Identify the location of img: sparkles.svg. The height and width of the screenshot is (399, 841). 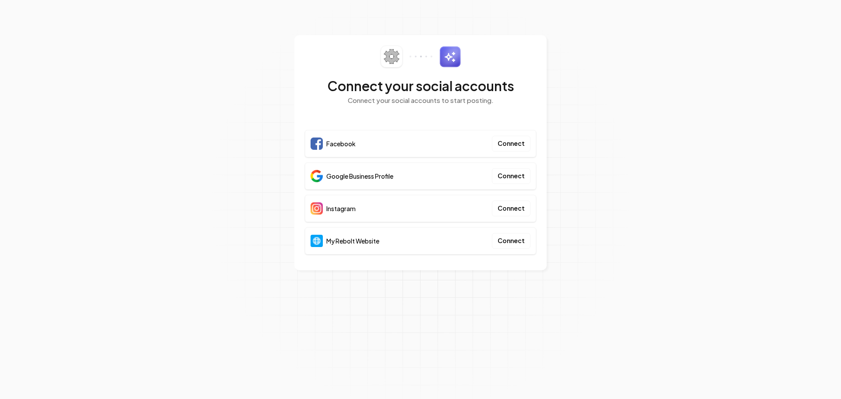
(450, 56).